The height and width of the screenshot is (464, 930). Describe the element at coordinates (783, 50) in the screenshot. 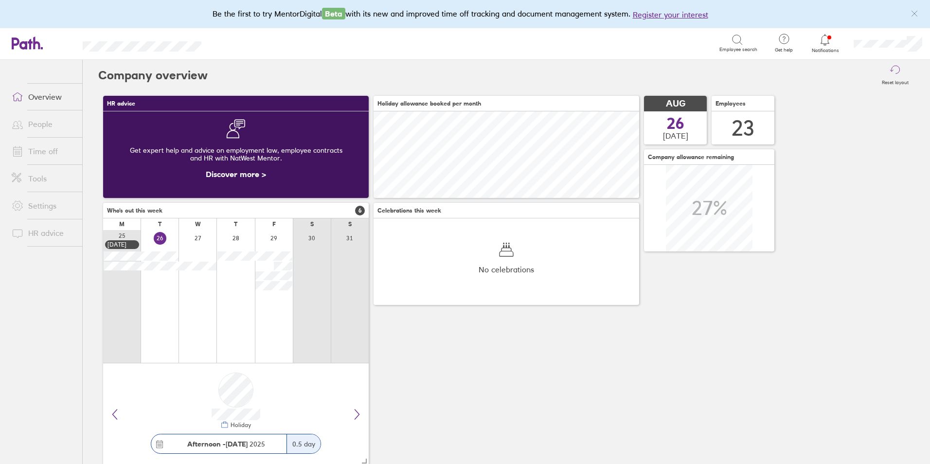

I see `span: Get help` at that location.